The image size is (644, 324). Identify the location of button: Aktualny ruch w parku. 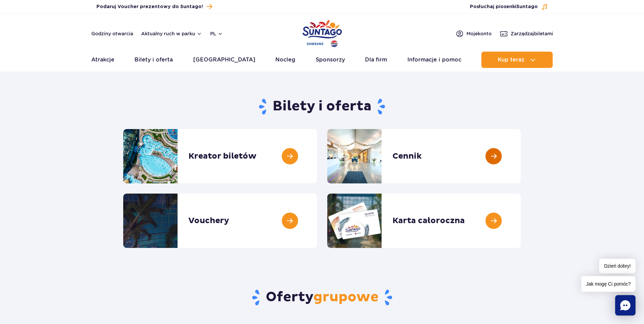
(171, 34).